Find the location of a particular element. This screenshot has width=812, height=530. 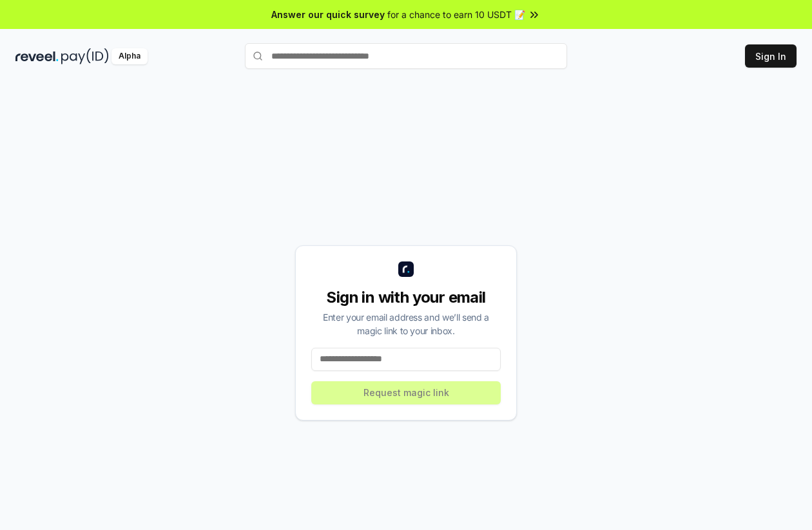

span: Answer our quick survey is located at coordinates (328, 14).